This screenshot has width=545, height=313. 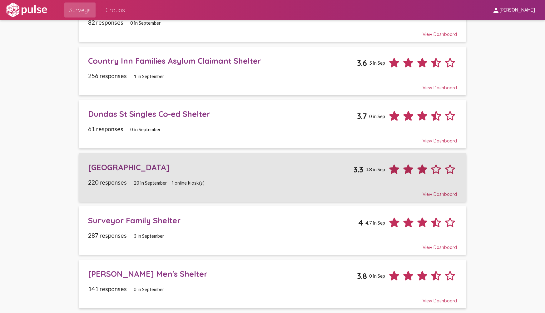 What do you see at coordinates (188, 183) in the screenshot?
I see `span: 1 online kiosk(s)` at bounding box center [188, 183].